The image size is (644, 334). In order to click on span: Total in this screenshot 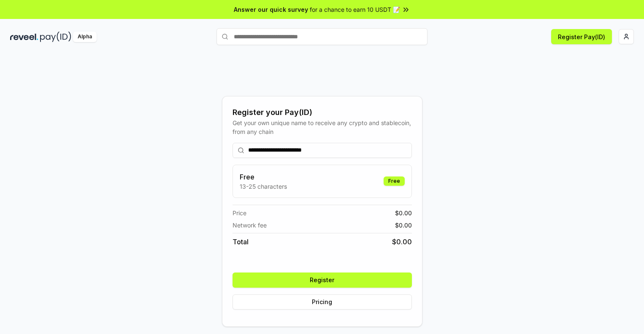, I will do `click(240, 242)`.